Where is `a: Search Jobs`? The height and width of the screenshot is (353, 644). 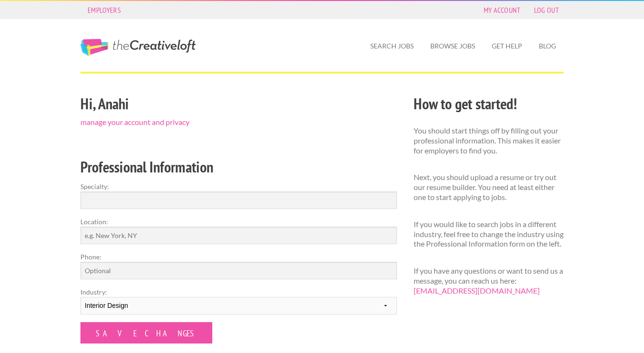 a: Search Jobs is located at coordinates (391, 46).